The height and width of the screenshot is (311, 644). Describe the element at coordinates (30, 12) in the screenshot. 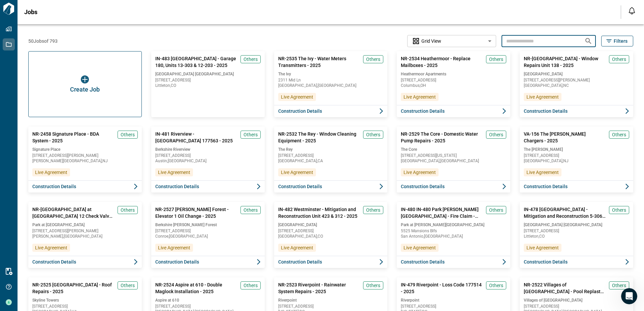

I see `span: Jobs` at that location.